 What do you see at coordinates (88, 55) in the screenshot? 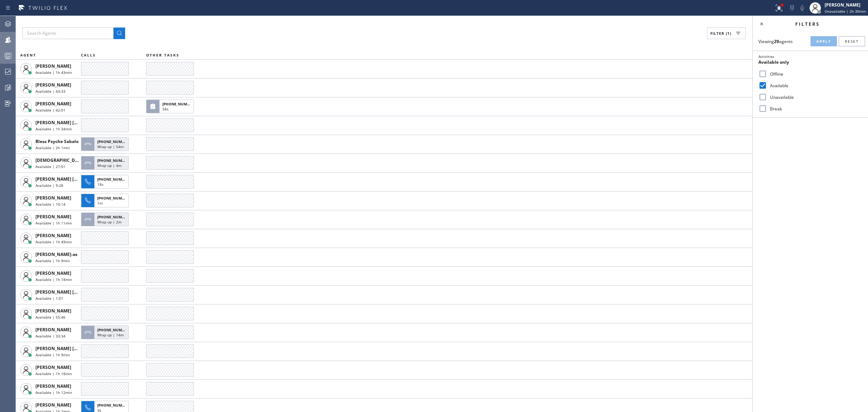
I see `span: CALLS` at bounding box center [88, 55].